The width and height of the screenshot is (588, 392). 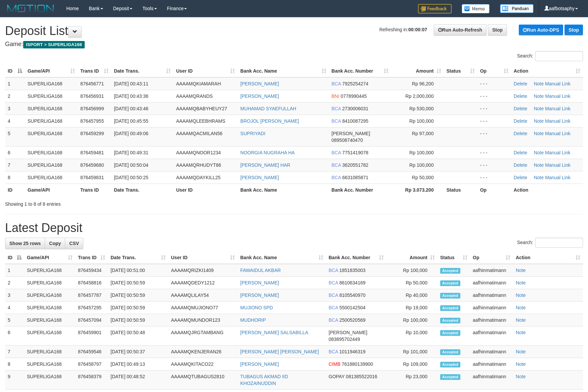 What do you see at coordinates (203, 307) in the screenshot?
I see `td: AAAAMQMUJIONO77` at bounding box center [203, 307].